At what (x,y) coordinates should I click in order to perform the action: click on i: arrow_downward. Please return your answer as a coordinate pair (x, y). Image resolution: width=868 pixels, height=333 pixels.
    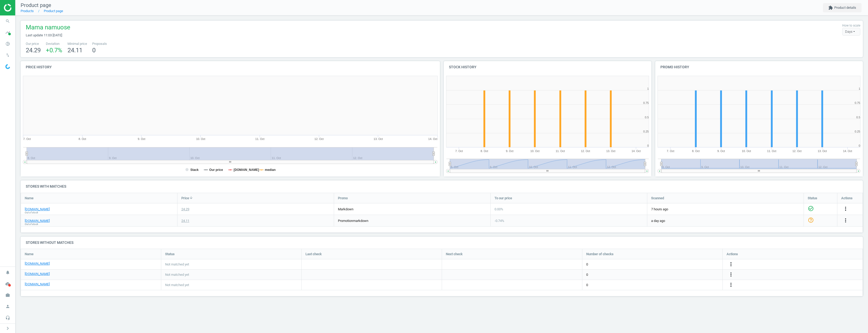
    Looking at the image, I should click on (191, 198).